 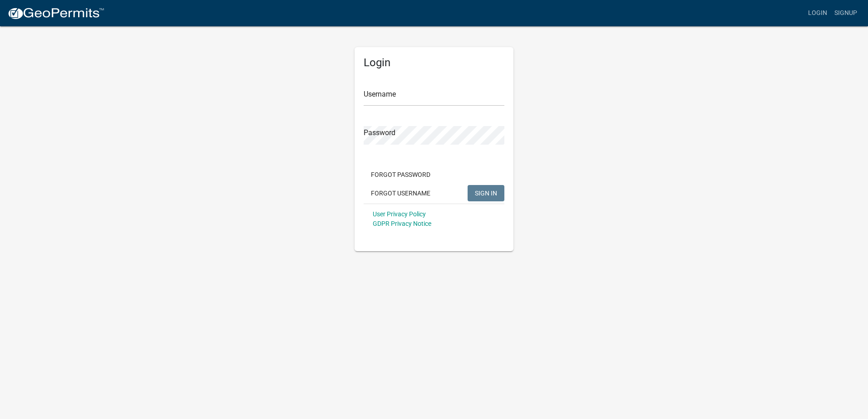 I want to click on a: Login, so click(x=817, y=13).